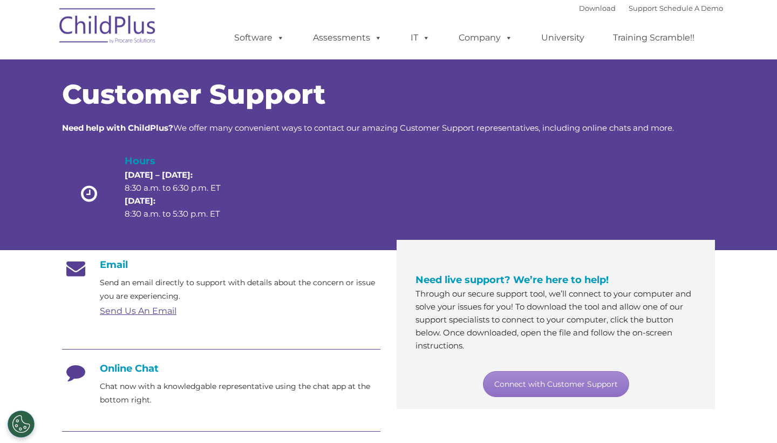 This screenshot has height=443, width=777. I want to click on a: Software, so click(259, 38).